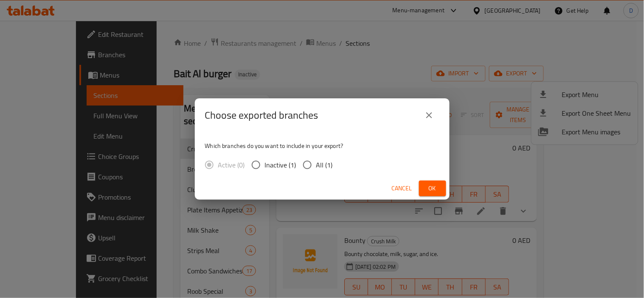  What do you see at coordinates (402, 189) in the screenshot?
I see `button: Cancel` at bounding box center [402, 189].